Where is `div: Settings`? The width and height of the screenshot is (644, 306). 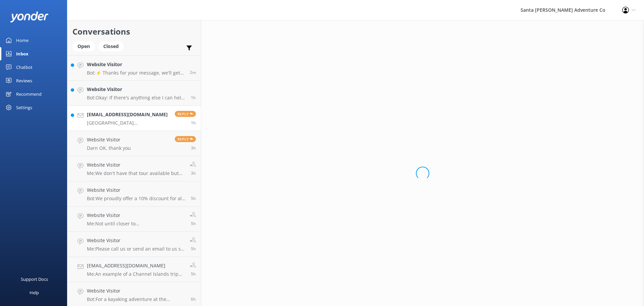
div: Settings is located at coordinates (24, 107).